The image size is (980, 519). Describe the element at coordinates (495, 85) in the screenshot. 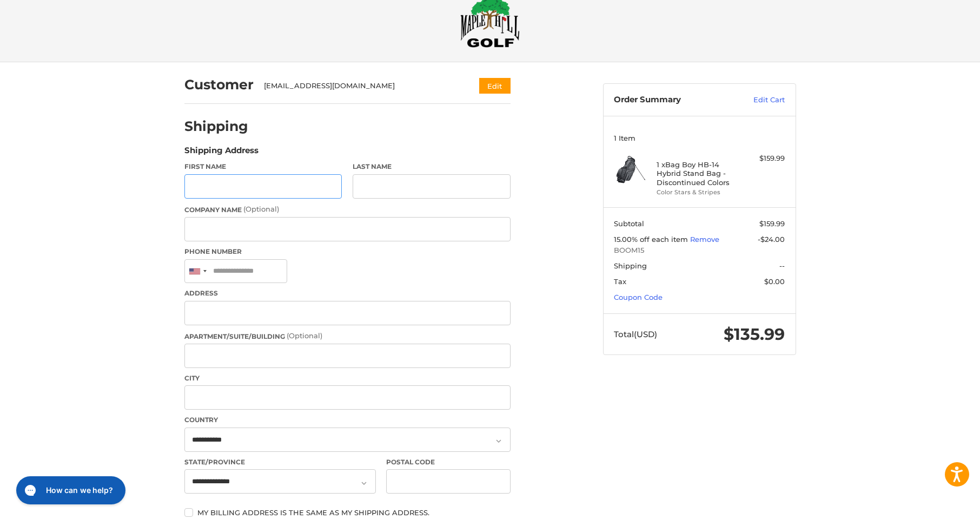

I see `button: Edit` at that location.